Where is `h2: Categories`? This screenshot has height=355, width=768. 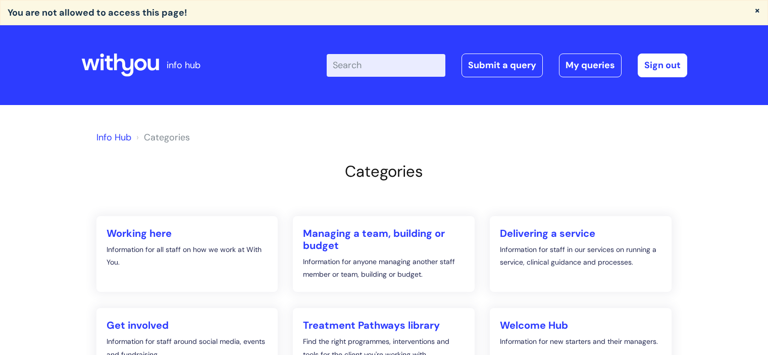 h2: Categories is located at coordinates (384, 171).